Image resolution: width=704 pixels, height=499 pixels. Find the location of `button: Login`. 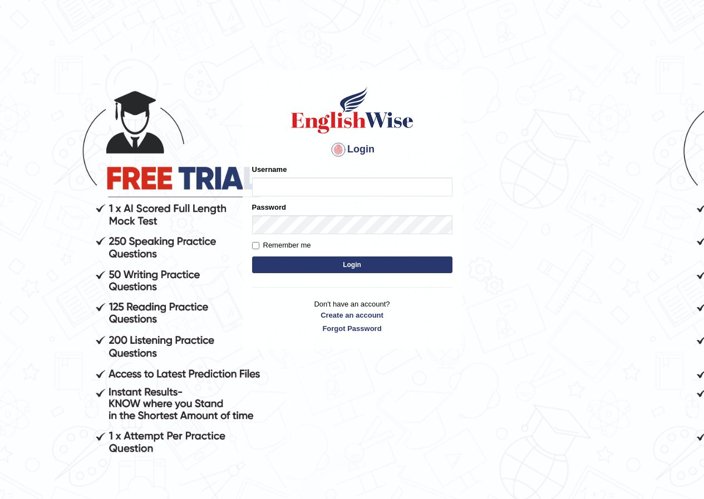

button: Login is located at coordinates (352, 265).